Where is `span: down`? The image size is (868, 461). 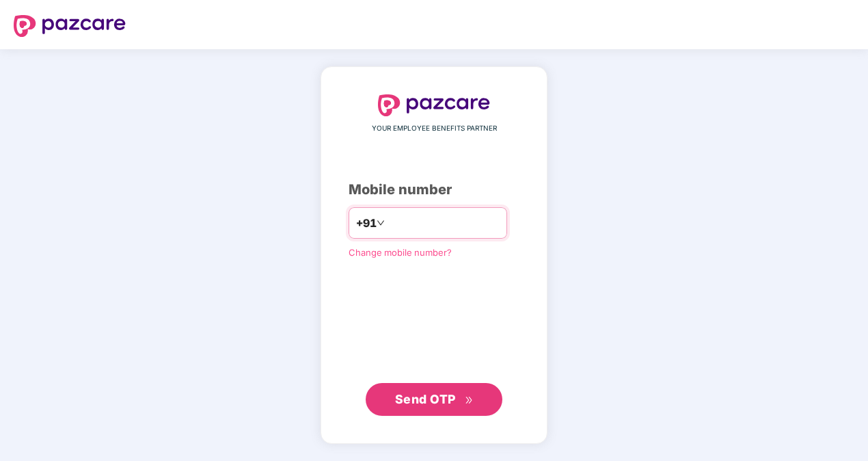 span: down is located at coordinates (381, 223).